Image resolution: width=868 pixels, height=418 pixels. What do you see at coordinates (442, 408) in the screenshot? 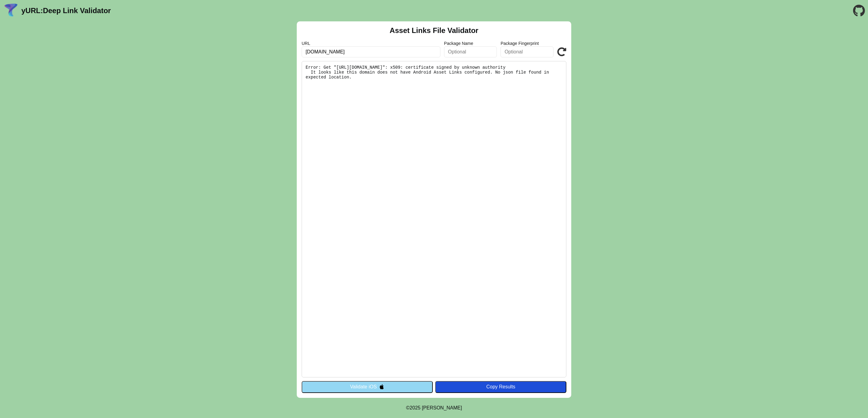
I see `a: Michael Ibragimchayev's Personal Site` at bounding box center [442, 408].